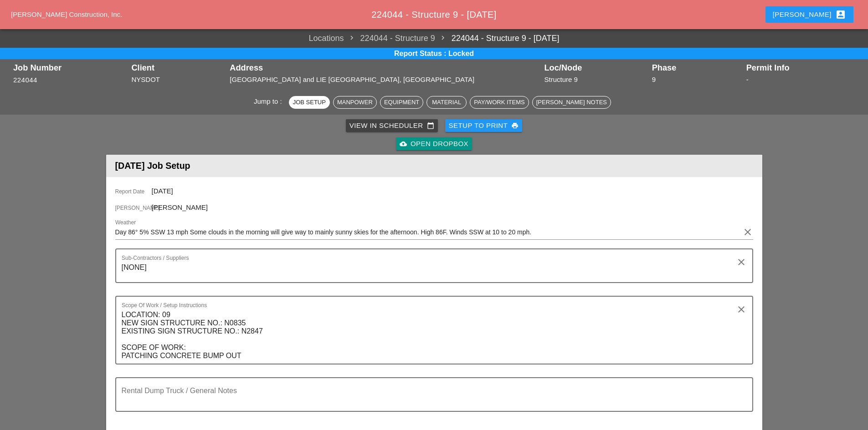 The width and height of the screenshot is (868, 430). What do you see at coordinates (389, 38) in the screenshot?
I see `span: 224044 - Structure 9` at bounding box center [389, 38].